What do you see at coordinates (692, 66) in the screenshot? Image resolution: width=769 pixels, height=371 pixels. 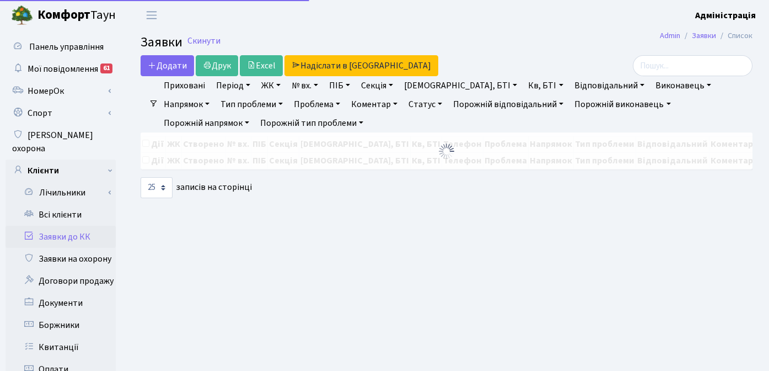 I see `input: Пошук...` at bounding box center [692, 66].